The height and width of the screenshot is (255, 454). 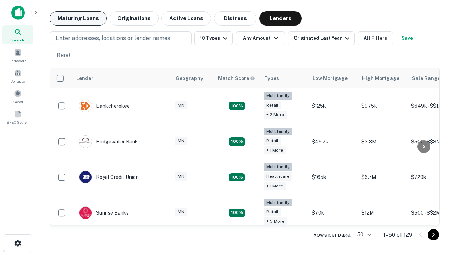 I want to click on div: Search, so click(x=18, y=35).